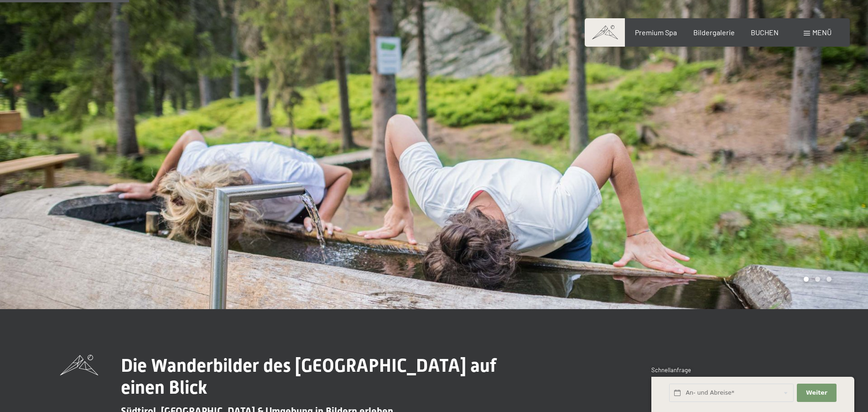 The image size is (868, 412). What do you see at coordinates (714, 32) in the screenshot?
I see `span: Bildergalerie` at bounding box center [714, 32].